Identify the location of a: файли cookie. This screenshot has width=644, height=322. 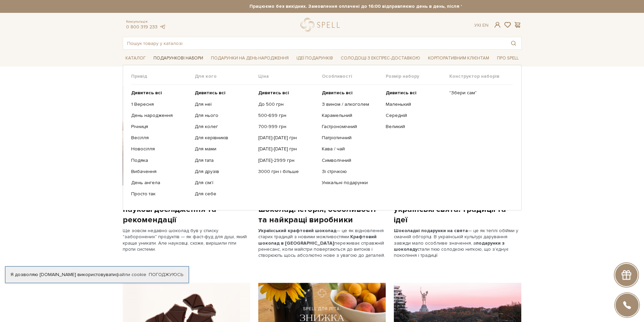
(131, 274).